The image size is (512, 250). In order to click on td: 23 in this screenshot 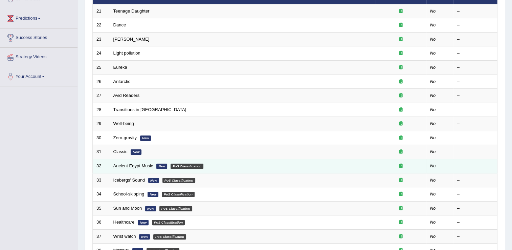, I will do `click(101, 39)`.